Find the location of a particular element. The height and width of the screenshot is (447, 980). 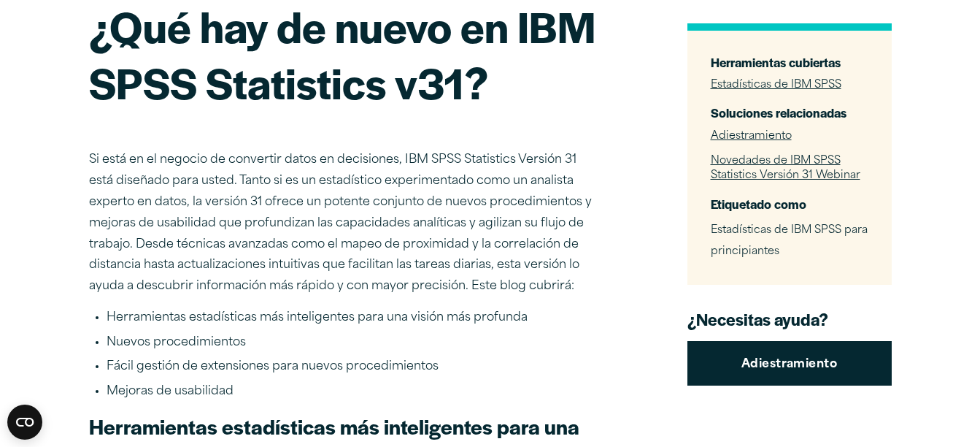

a: Estadísticas de IBM SPSS is located at coordinates (776, 84).